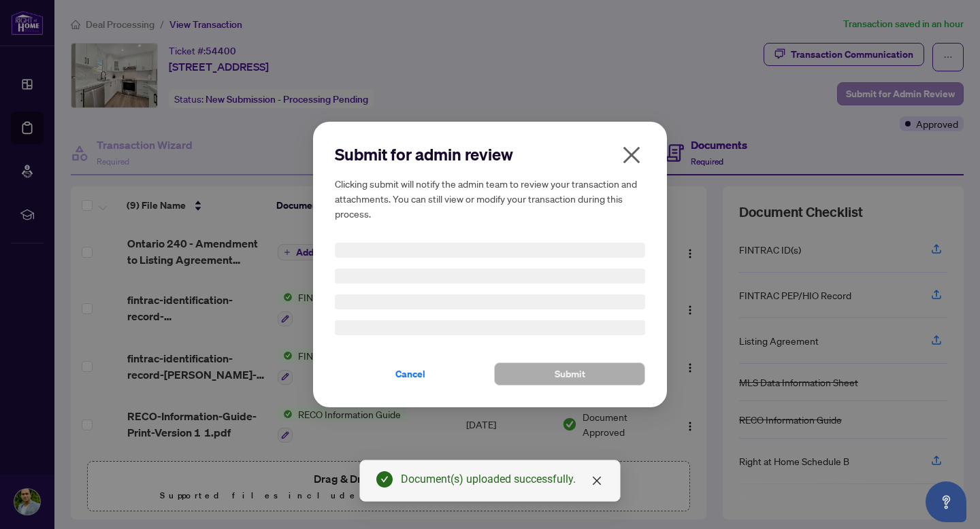 The height and width of the screenshot is (529, 980). Describe the element at coordinates (946, 502) in the screenshot. I see `button: Open asap` at that location.